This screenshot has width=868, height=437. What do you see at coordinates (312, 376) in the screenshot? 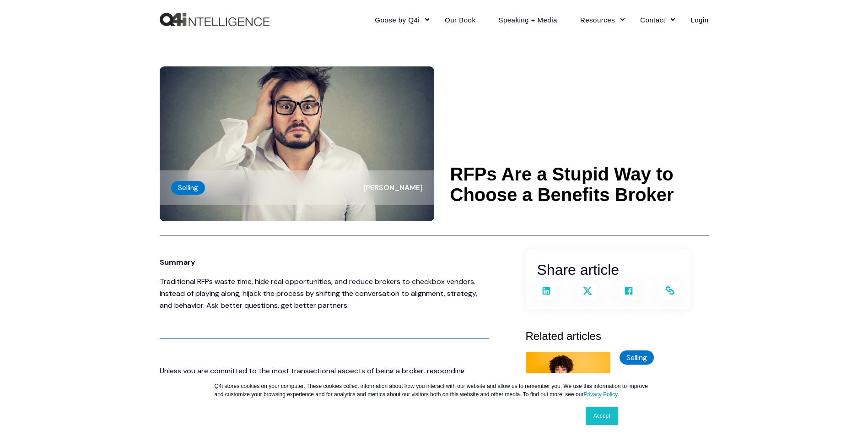
I see `span: Unless you are committed to the most transactional aspects of being a broker, responding to` at bounding box center [312, 376].